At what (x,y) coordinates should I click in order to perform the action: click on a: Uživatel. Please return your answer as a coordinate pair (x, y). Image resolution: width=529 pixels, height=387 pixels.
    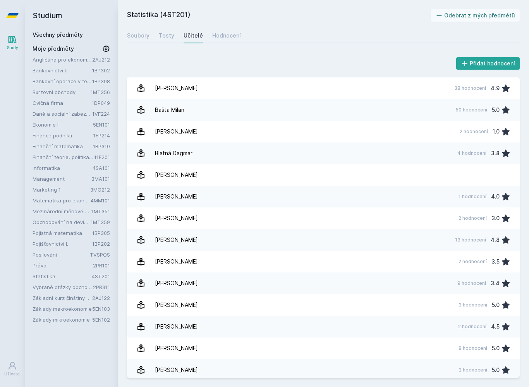
    Looking at the image, I should click on (12, 369).